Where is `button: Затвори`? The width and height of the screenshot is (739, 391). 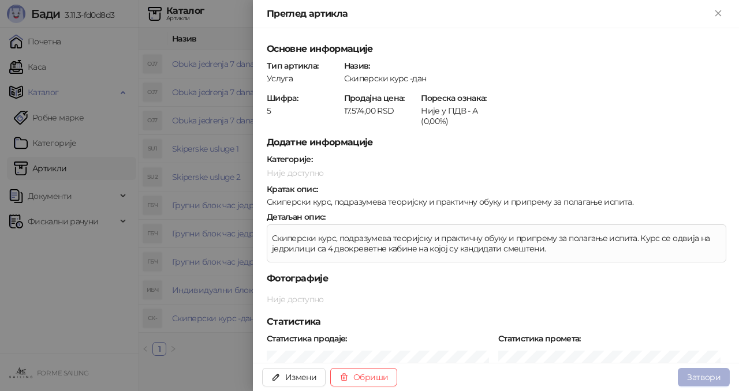
button: Затвори is located at coordinates (704, 378).